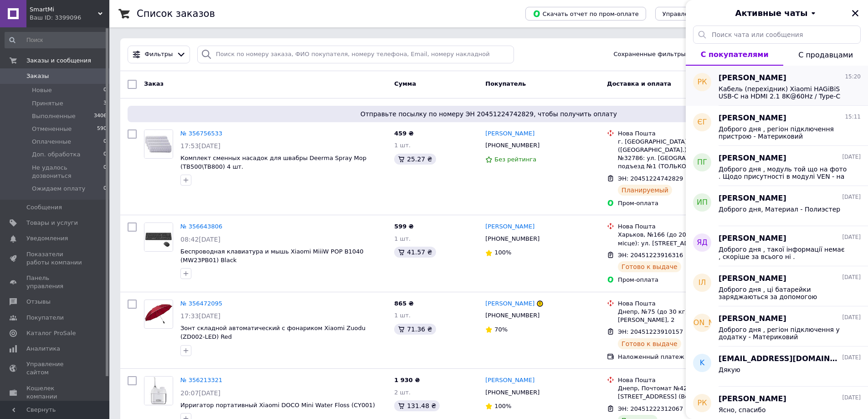 The image size is (868, 419). Describe the element at coordinates (586, 13) in the screenshot. I see `span: Скачать отчет по пром-оплате` at that location.